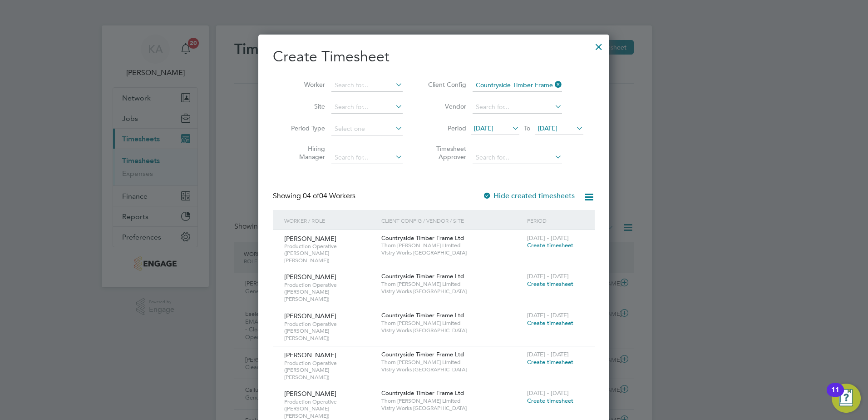 Image resolution: width=868 pixels, height=420 pixels. I want to click on label: Period Type, so click(305, 128).